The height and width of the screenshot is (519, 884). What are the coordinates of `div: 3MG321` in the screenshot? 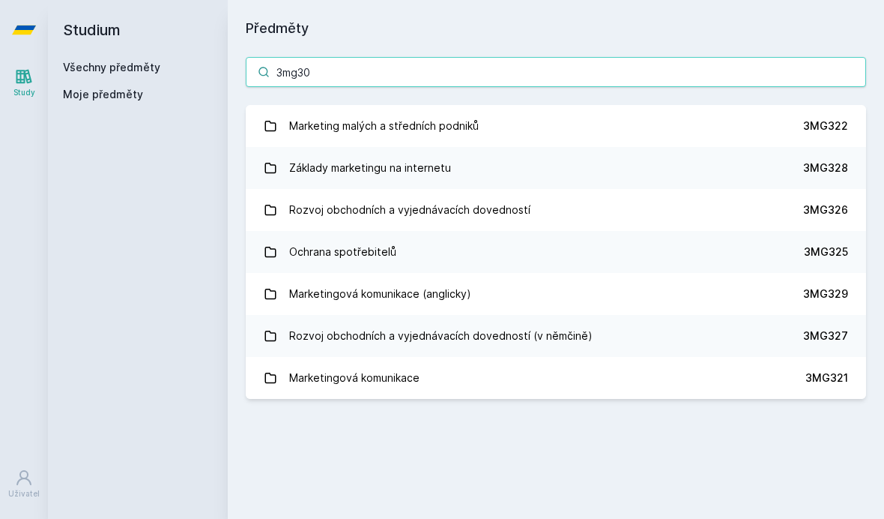 It's located at (827, 378).